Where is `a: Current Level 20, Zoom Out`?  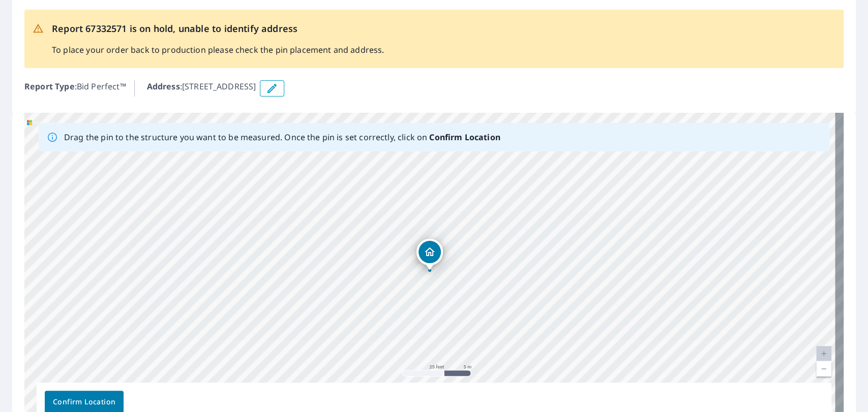 a: Current Level 20, Zoom Out is located at coordinates (824, 369).